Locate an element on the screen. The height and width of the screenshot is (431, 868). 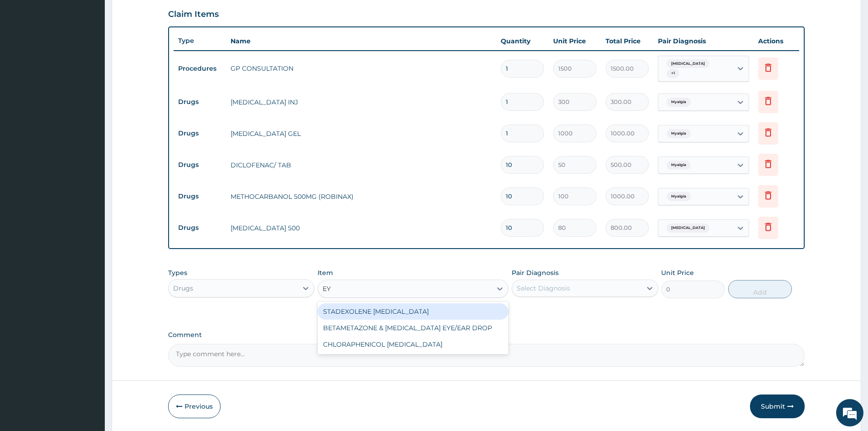
td: DICLOFENAC/ TAB is located at coordinates (361, 165).